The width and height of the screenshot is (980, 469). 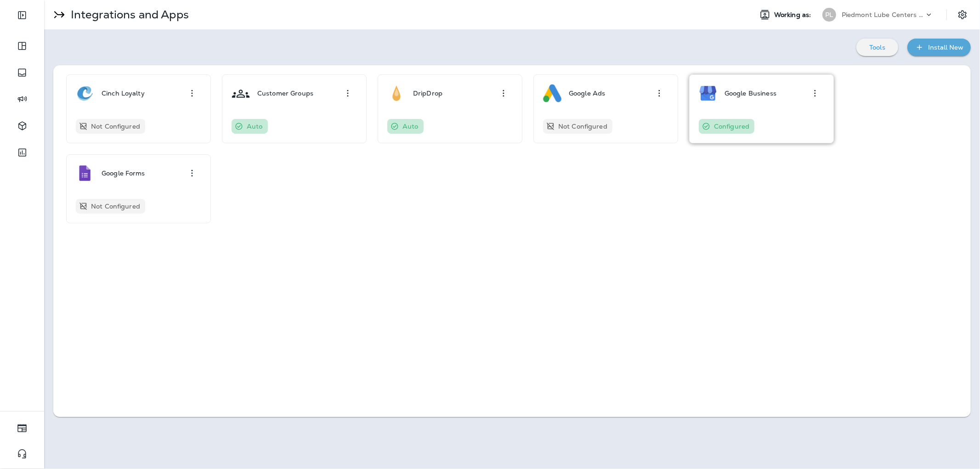 What do you see at coordinates (946, 47) in the screenshot?
I see `div: Install New` at bounding box center [946, 47].